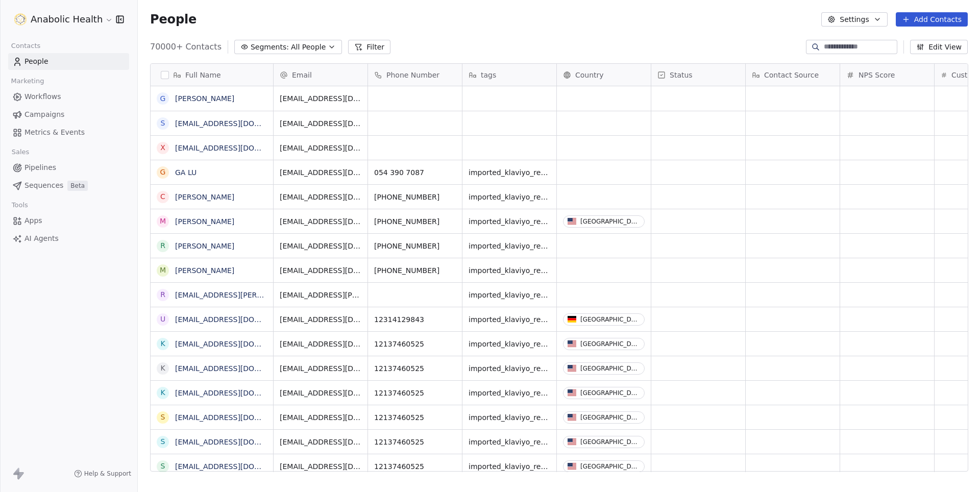 The image size is (980, 492). What do you see at coordinates (69, 185) in the screenshot?
I see `a: SequencesBeta` at bounding box center [69, 185].